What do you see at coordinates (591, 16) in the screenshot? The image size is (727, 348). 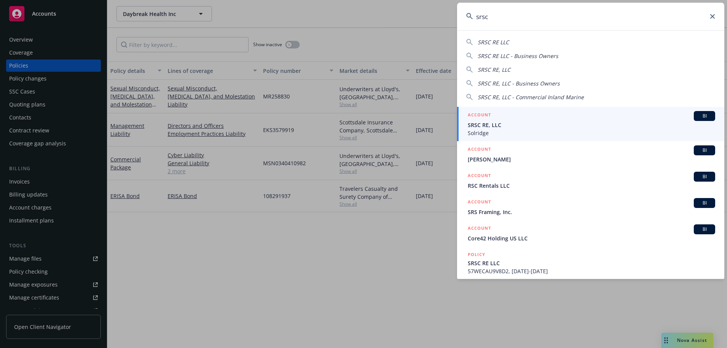 I see `input: Search...` at bounding box center [591, 16].